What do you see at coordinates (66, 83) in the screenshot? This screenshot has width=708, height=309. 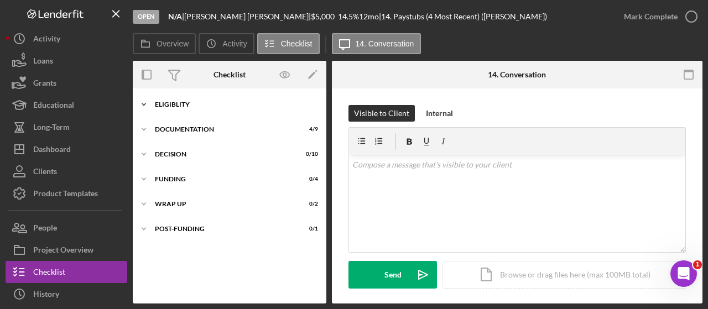 I see `button: Grants` at bounding box center [66, 83].